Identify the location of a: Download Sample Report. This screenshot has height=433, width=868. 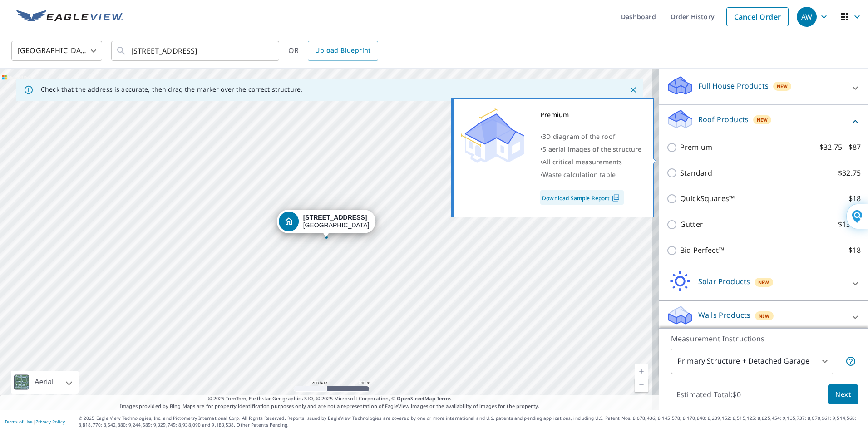
(582, 197).